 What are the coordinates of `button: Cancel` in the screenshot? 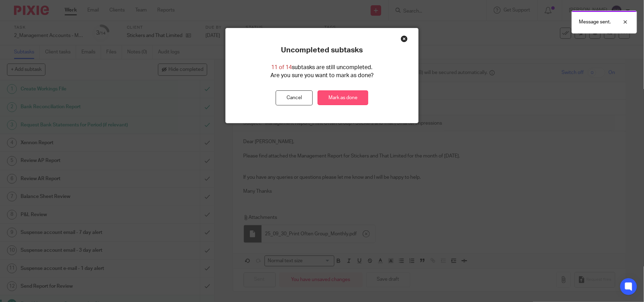 It's located at (294, 98).